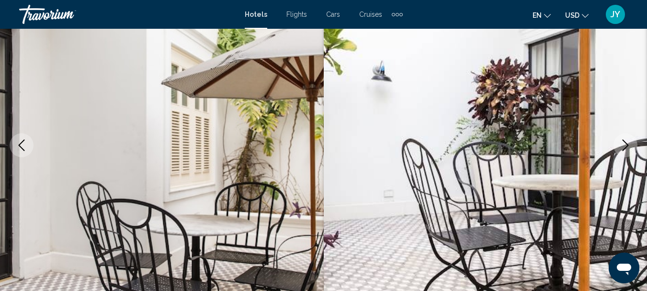 Image resolution: width=647 pixels, height=291 pixels. Describe the element at coordinates (297, 14) in the screenshot. I see `a: Flights` at that location.